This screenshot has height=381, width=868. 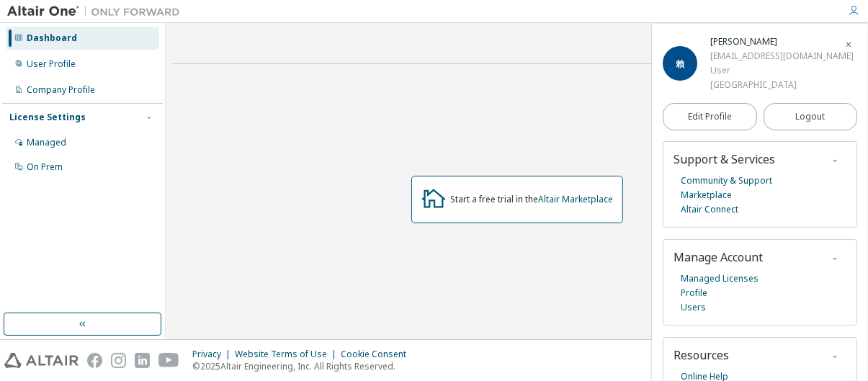 What do you see at coordinates (710, 210) in the screenshot?
I see `a: Altair Connect` at bounding box center [710, 210].